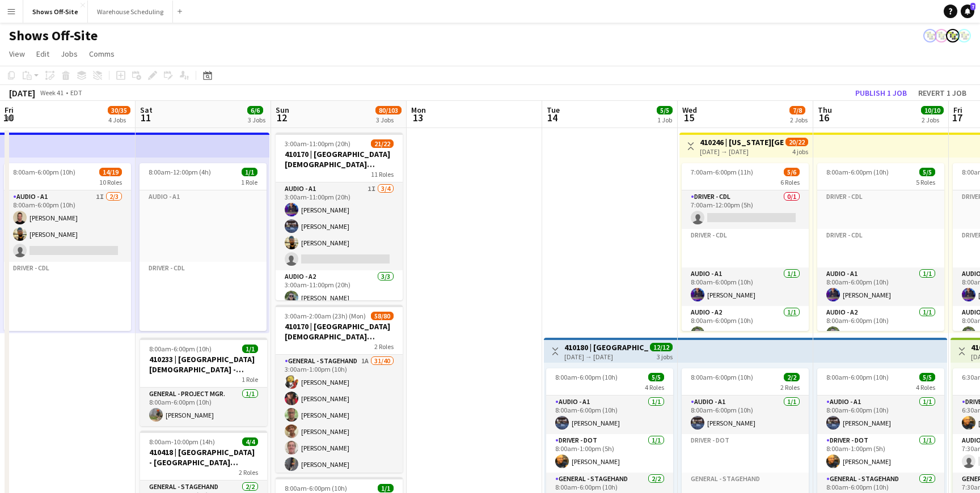 The height and width of the screenshot is (493, 980). Describe the element at coordinates (111, 172) in the screenshot. I see `span: 14/19` at that location.